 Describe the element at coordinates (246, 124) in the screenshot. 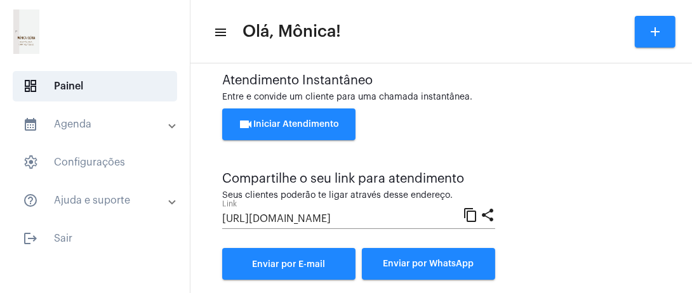

I see `mat-icon: videocam` at that location.